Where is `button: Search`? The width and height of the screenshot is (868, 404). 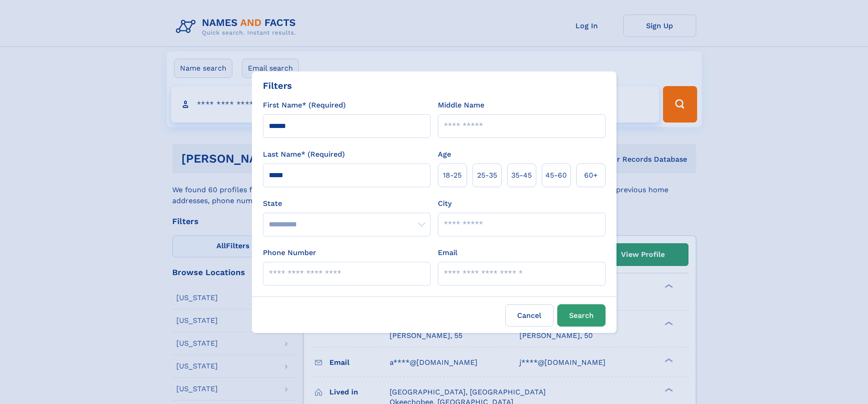
button: Search is located at coordinates (581, 315).